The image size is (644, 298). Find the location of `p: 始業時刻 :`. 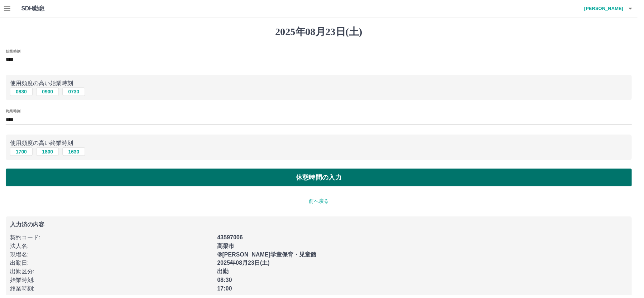

p: 始業時刻 : is located at coordinates (113, 283).